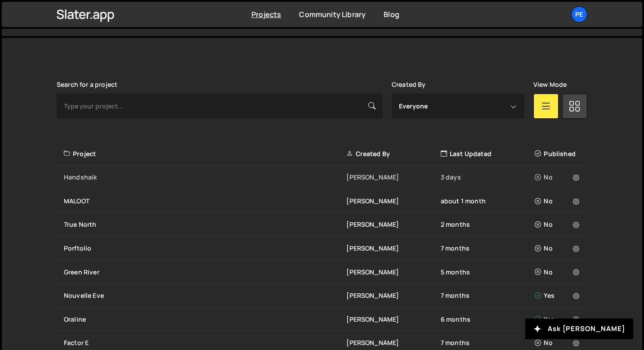 This screenshot has height=350, width=644. Describe the element at coordinates (393, 154) in the screenshot. I see `div: Created By` at that location.